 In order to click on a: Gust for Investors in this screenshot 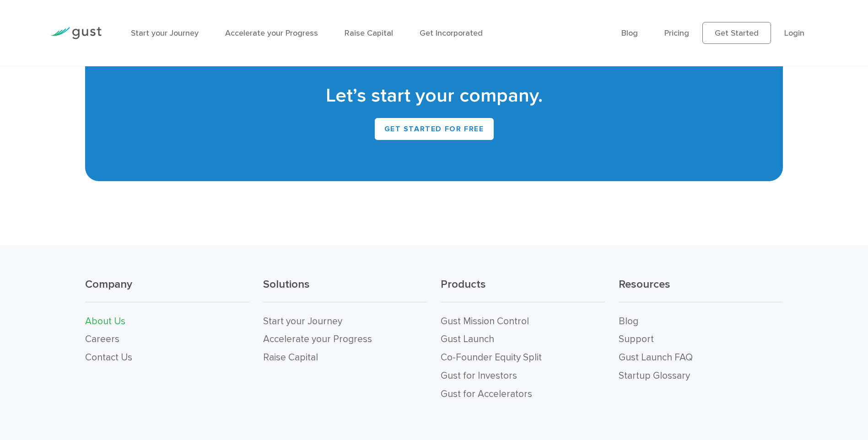, I will do `click(479, 376)`.